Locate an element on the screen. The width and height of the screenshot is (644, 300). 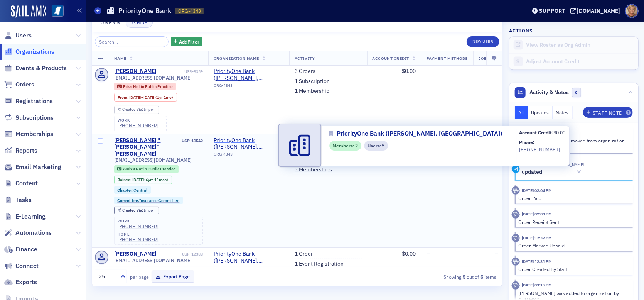
a: 1 Event Registration is located at coordinates (319, 264).